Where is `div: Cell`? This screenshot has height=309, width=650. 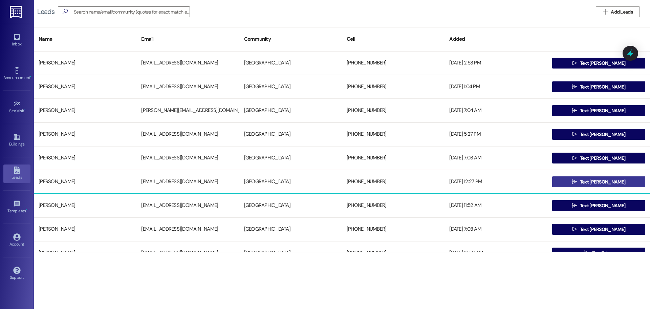 div: Cell is located at coordinates (393, 39).